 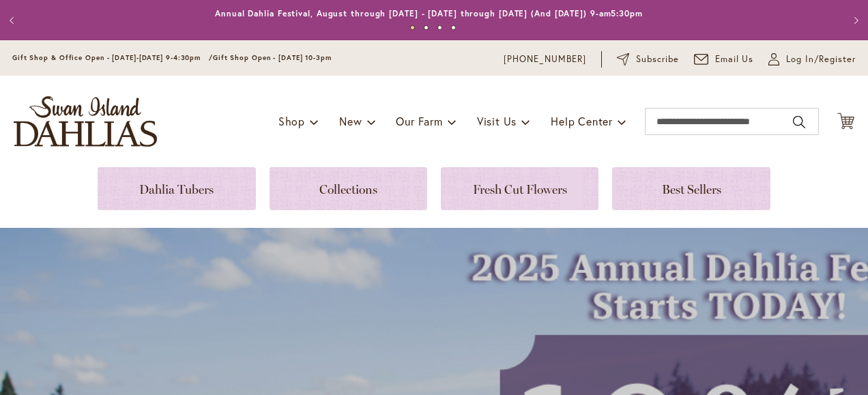 What do you see at coordinates (735, 59) in the screenshot?
I see `span: Email Us` at bounding box center [735, 59].